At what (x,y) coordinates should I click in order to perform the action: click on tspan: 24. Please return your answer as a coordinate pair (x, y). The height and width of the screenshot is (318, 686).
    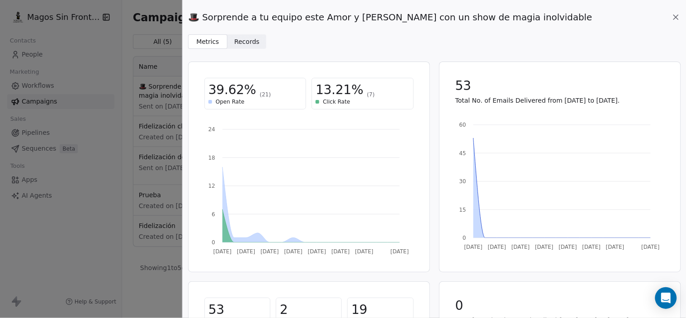
    Looking at the image, I should click on (212, 129).